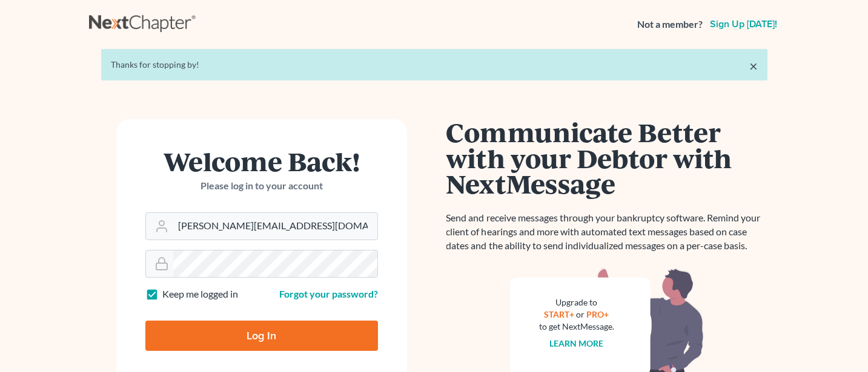  What do you see at coordinates (580, 313) in the screenshot?
I see `span: or` at bounding box center [580, 313].